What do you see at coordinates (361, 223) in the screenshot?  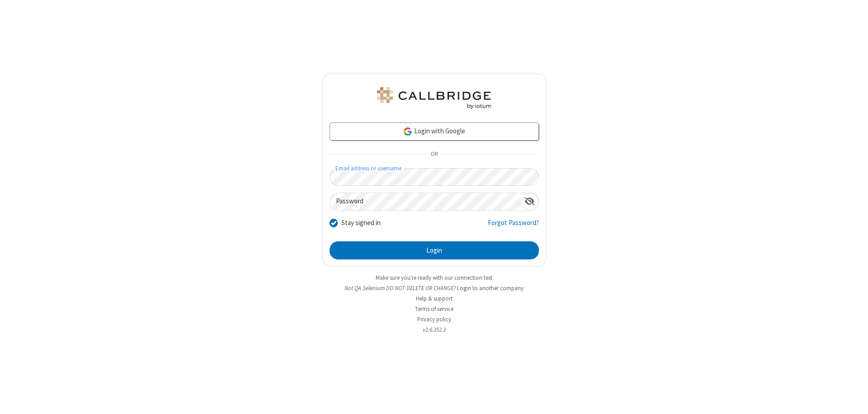 I see `label: Stay signed in` at bounding box center [361, 223].